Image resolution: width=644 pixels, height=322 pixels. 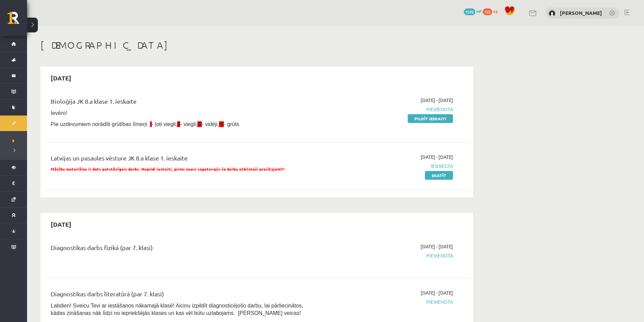 What do you see at coordinates (183, 160) in the screenshot?
I see `div: Latvijas un pasaules vēsture JK 8.a klase 1. ieskaite` at bounding box center [183, 160].